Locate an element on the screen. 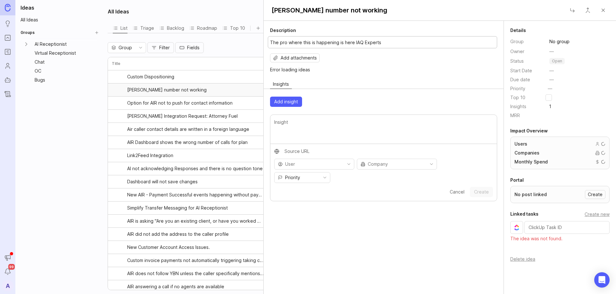 The width and height of the screenshot is (616, 294). div: A is located at coordinates (8, 286).